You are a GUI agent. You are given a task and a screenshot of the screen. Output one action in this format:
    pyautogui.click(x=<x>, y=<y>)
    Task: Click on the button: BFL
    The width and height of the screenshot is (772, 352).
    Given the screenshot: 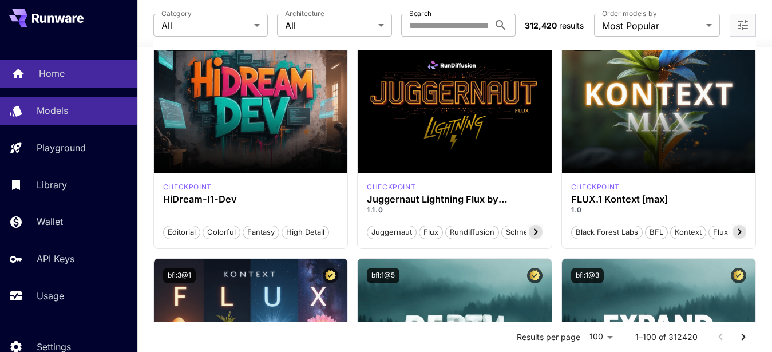 What is the action you would take?
    pyautogui.click(x=657, y=232)
    